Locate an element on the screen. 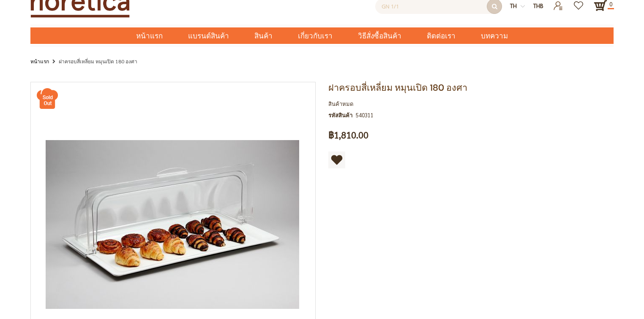  span: หน้าแรก is located at coordinates (149, 36).